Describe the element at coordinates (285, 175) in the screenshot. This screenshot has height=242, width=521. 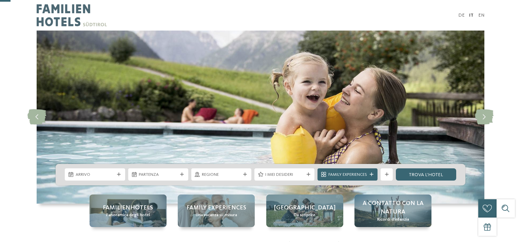
I see `span: I miei desideri` at that location.